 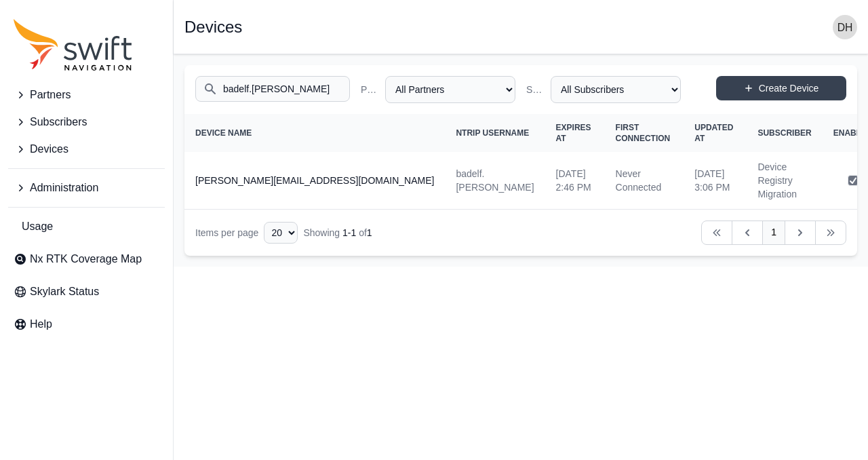 What do you see at coordinates (774, 233) in the screenshot?
I see `a: 1` at bounding box center [774, 233].